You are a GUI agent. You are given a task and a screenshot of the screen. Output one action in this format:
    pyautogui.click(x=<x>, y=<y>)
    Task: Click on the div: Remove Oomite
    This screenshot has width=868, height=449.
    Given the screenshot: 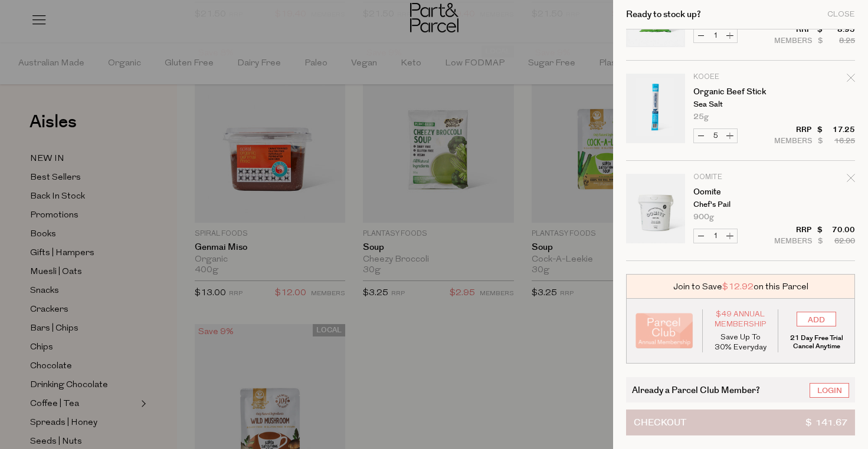 What is the action you would take?
    pyautogui.click(x=851, y=180)
    